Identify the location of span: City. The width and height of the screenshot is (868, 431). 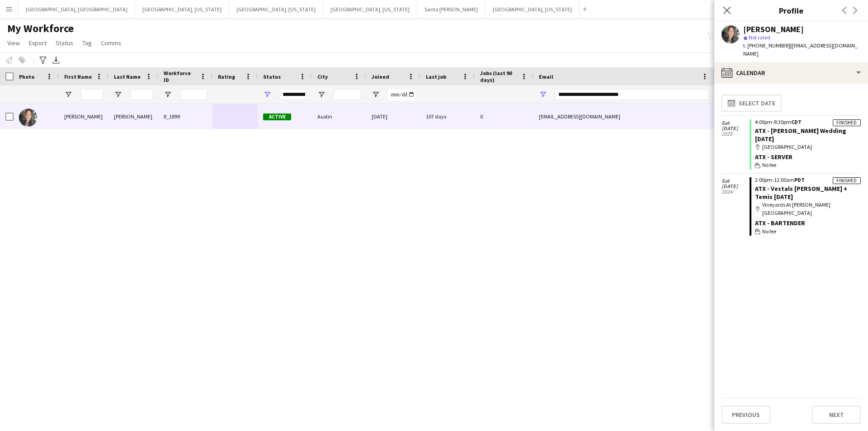
(322, 77).